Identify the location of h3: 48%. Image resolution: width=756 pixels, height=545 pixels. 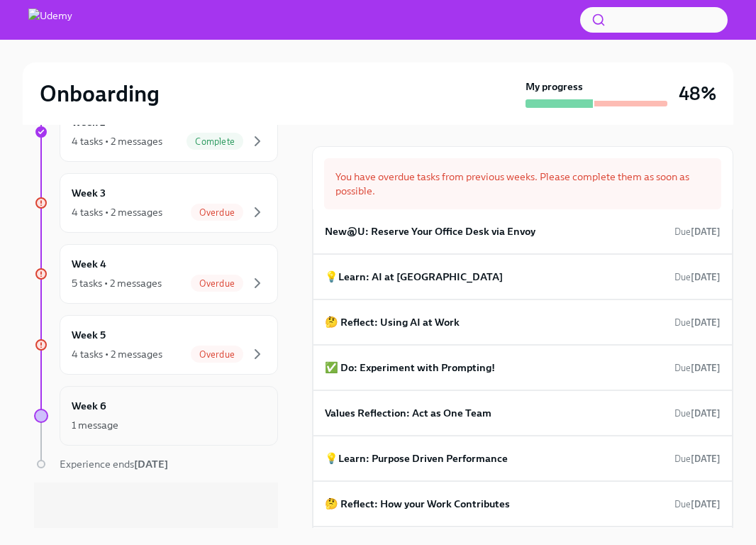
(697, 94).